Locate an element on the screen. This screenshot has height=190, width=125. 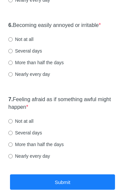
label: Becoming easily annoyed or irritable is located at coordinates (55, 26).